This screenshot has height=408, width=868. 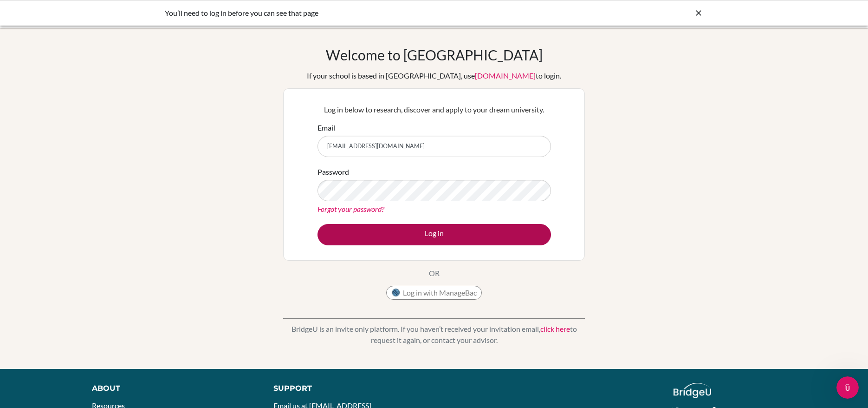 I want to click on label: Email, so click(x=326, y=128).